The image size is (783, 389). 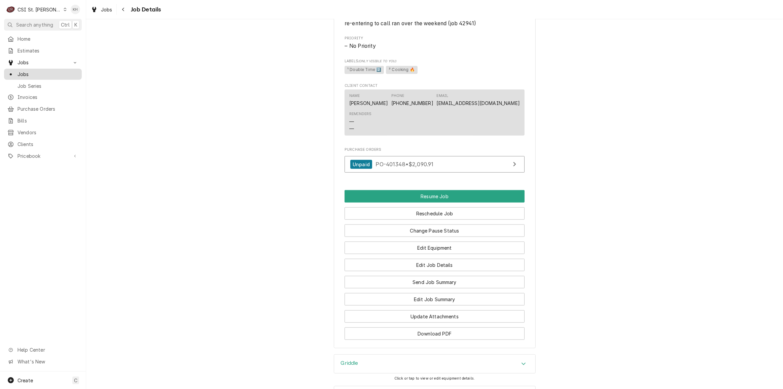 I want to click on button: Accordion Details Expand Trigger, so click(x=435, y=364).